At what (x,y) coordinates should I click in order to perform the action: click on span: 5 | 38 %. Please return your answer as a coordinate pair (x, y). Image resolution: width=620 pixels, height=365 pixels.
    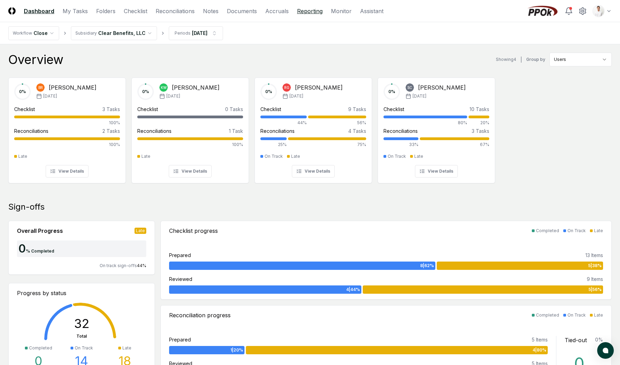
    Looking at the image, I should click on (595, 266).